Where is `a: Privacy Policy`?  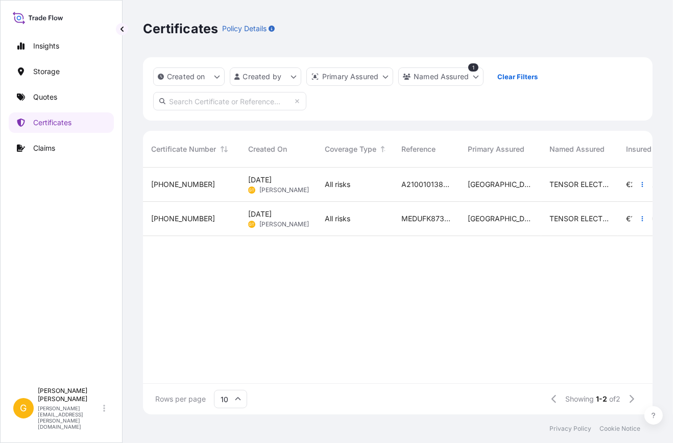 a: Privacy Policy is located at coordinates (570, 428).